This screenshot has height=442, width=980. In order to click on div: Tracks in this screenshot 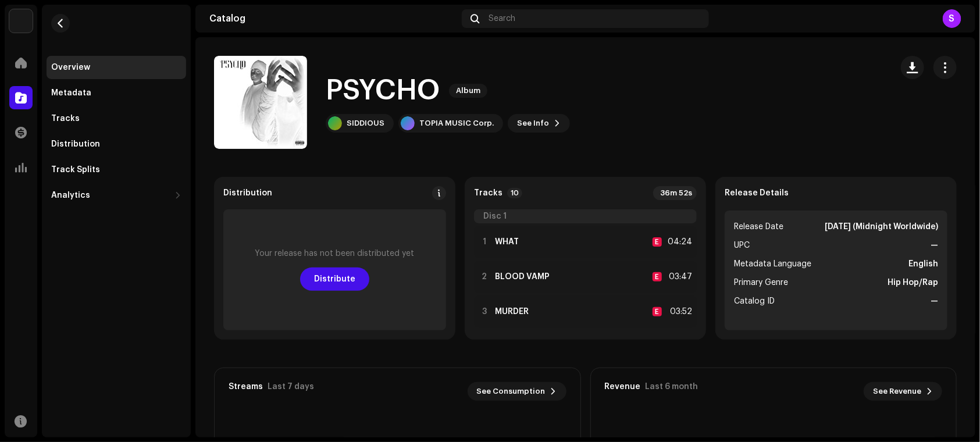, I will do `click(65, 118)`.